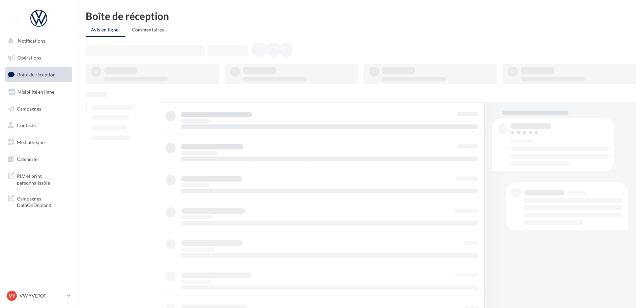 This screenshot has width=644, height=308. What do you see at coordinates (26, 125) in the screenshot?
I see `span: Contacts` at bounding box center [26, 125].